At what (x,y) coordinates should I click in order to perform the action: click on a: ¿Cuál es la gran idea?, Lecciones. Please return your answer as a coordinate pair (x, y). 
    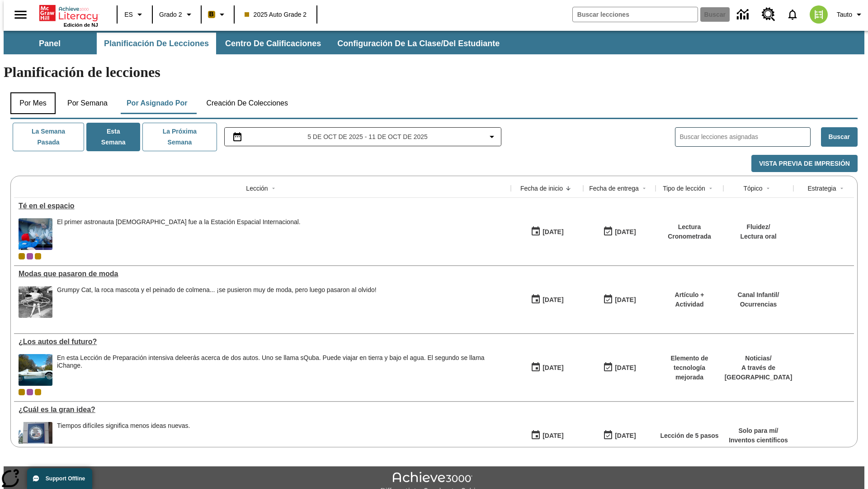
    Looking at the image, I should click on (262, 409).